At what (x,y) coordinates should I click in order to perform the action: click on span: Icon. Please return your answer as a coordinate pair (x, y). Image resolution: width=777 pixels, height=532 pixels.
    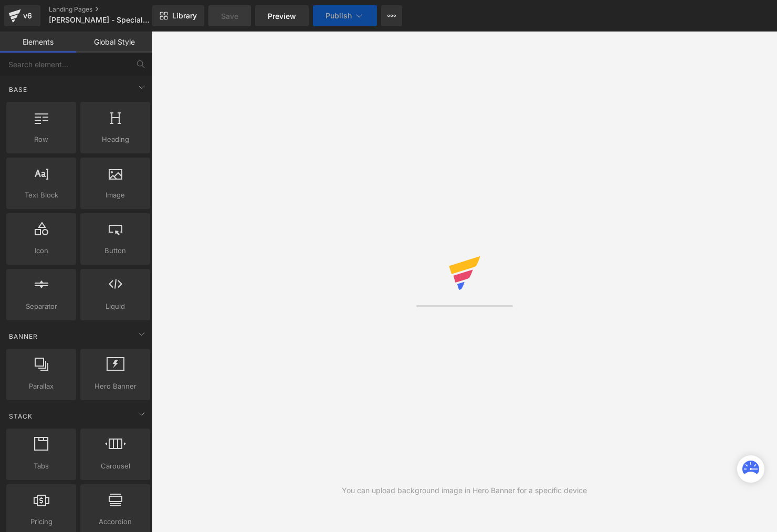
    Looking at the image, I should click on (41, 250).